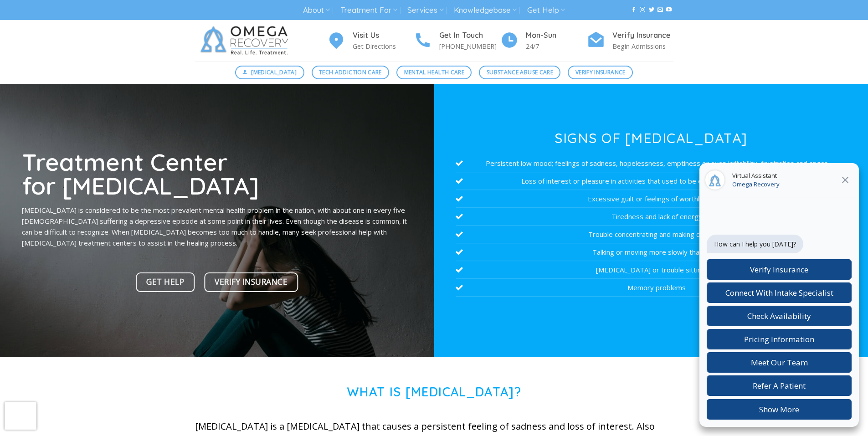 The width and height of the screenshot is (868, 436). I want to click on li: Trouble concentrating and making decisions, so click(650, 234).